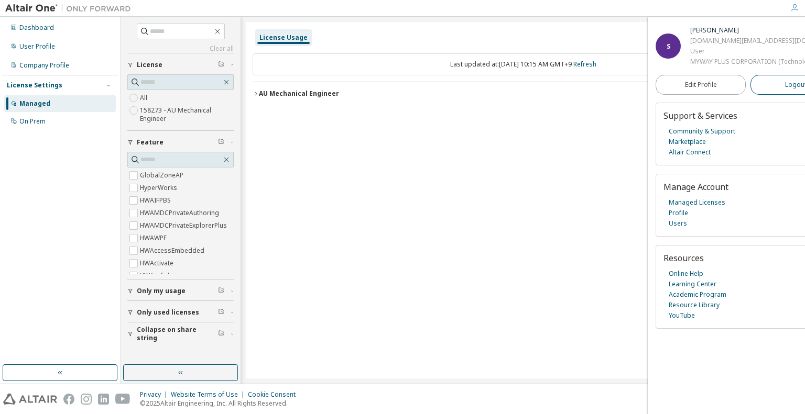 The height and width of the screenshot is (414, 805). Describe the element at coordinates (682, 316) in the screenshot. I see `a: YouTube` at that location.